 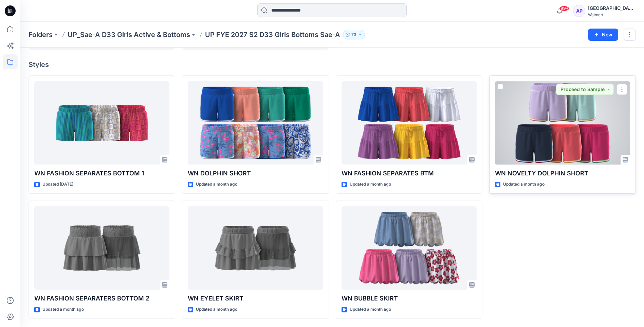 I want to click on p: WN DOLPHIN SHORT, so click(x=255, y=173).